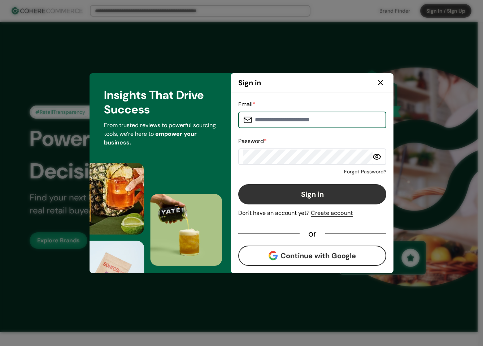 The image size is (483, 346). I want to click on h2: Sign in, so click(249, 83).